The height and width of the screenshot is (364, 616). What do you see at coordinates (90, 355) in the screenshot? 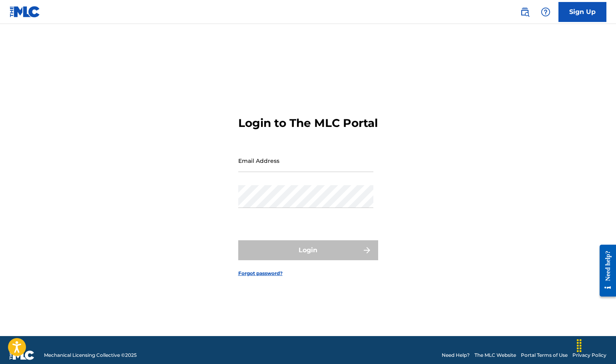
I see `span: Mechanical Licensing Collective © 2025` at bounding box center [90, 355].